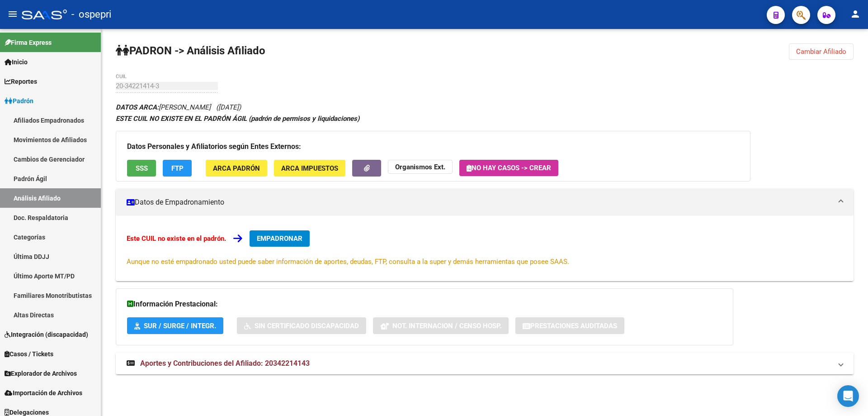  I want to click on span: Aunque no esté empadronado usted puede saber información de aportes, deudas, FTP, consulta a la s..., so click(348, 262).